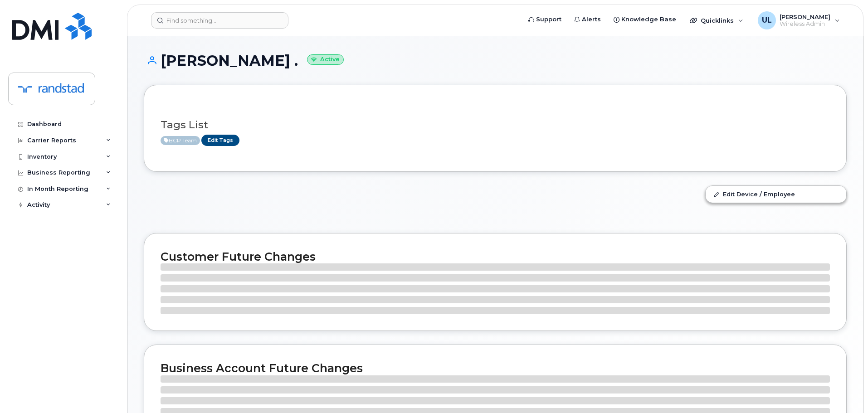 This screenshot has width=868, height=413. What do you see at coordinates (495, 368) in the screenshot?
I see `h2: Business Account Future Changes` at bounding box center [495, 368].